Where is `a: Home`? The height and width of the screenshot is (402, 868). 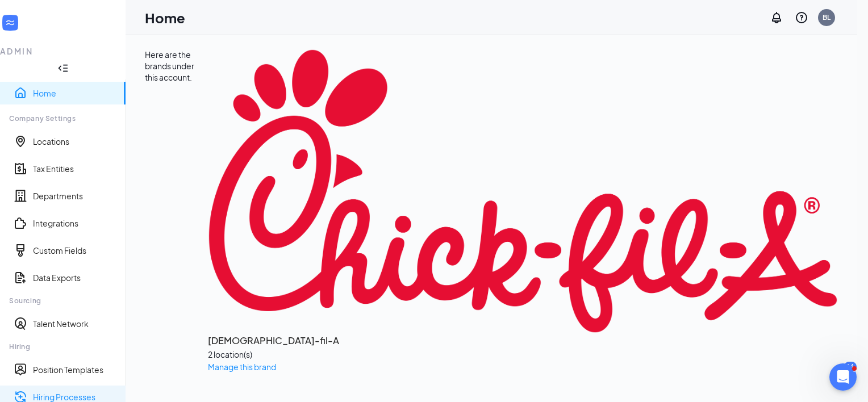
a: Home is located at coordinates (74, 93).